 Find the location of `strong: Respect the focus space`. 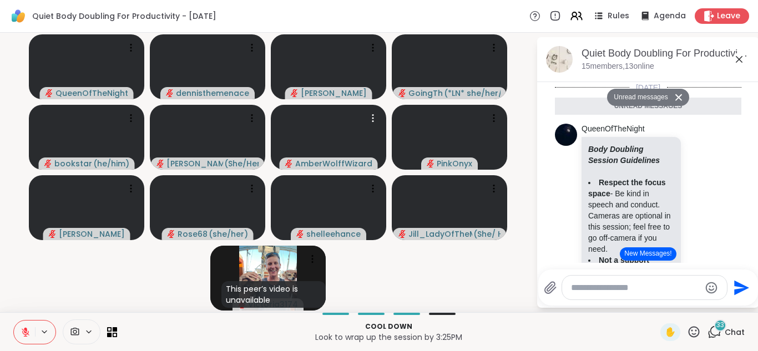

strong: Respect the focus space is located at coordinates (627, 188).